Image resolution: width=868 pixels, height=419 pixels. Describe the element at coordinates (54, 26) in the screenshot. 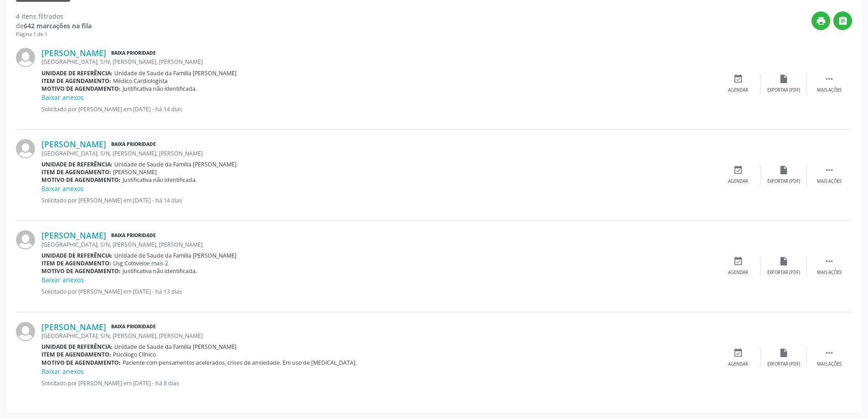

I see `div: de` at that location.